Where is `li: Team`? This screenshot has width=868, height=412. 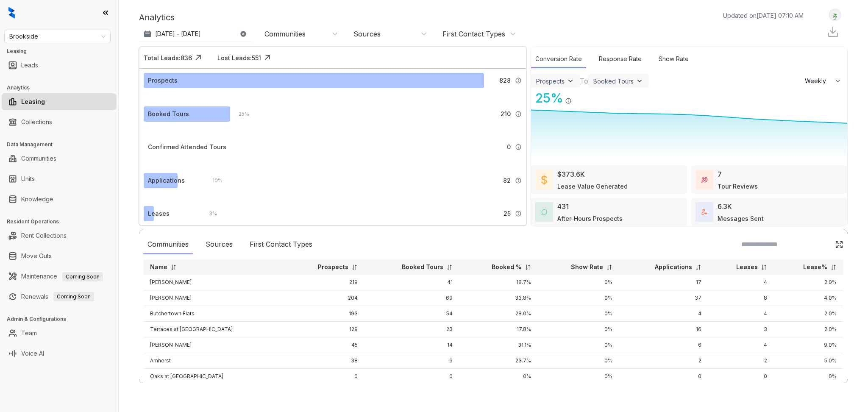 li: Team is located at coordinates (59, 333).